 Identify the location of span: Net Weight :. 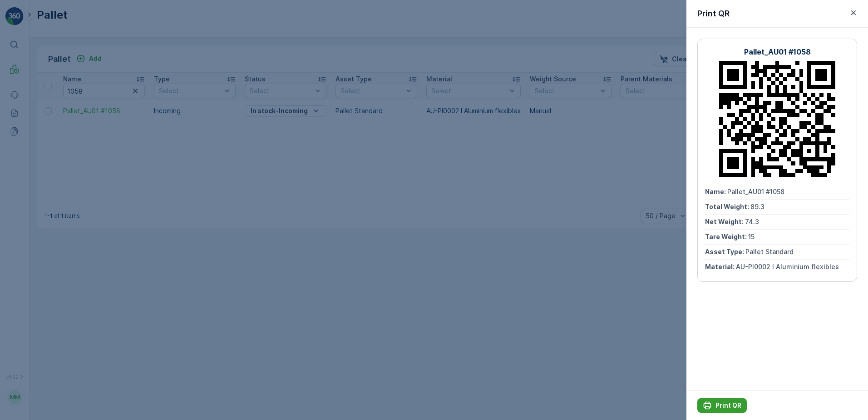
(725, 222).